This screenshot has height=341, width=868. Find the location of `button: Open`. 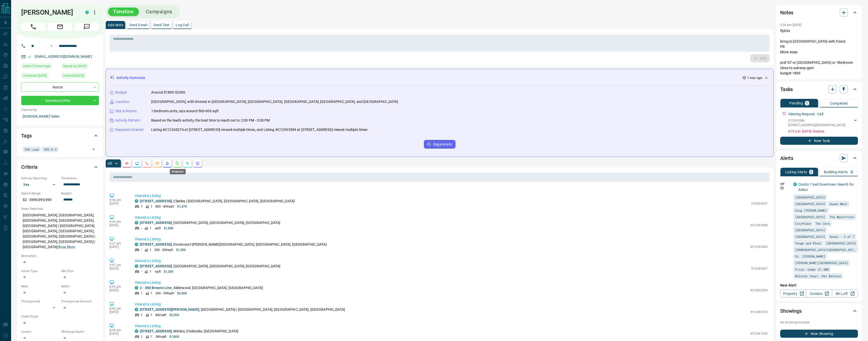

button: Open is located at coordinates (52, 46).